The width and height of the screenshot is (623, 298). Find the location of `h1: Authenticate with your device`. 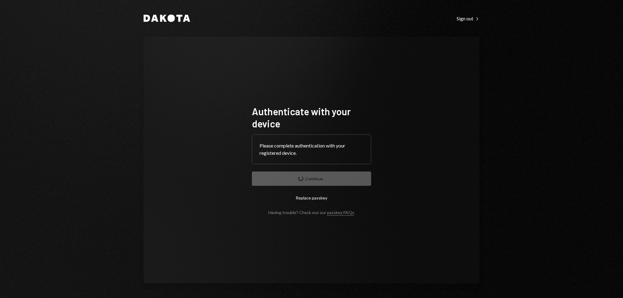

h1: Authenticate with your device is located at coordinates (312, 117).